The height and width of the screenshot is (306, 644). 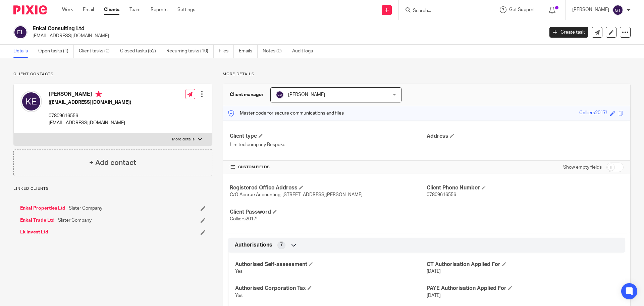 I want to click on i: Primary, so click(x=98, y=94).